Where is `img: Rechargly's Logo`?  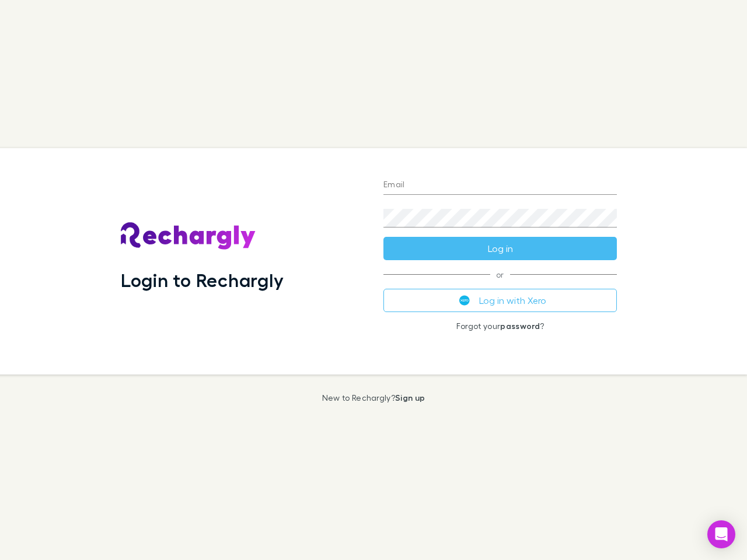 img: Rechargly's Logo is located at coordinates (189, 236).